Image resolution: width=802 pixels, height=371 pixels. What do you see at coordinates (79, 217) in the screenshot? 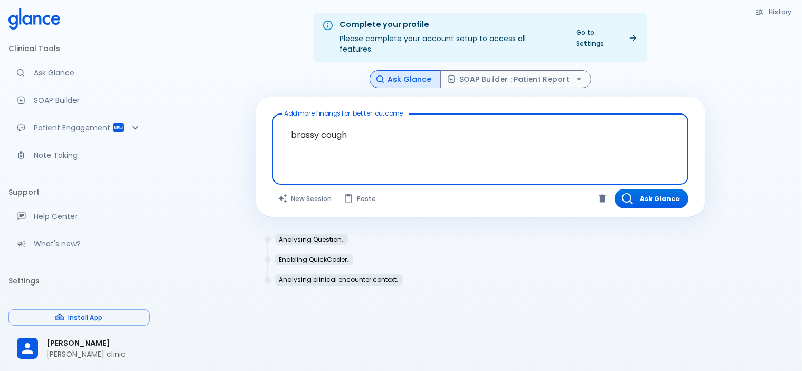
I see `a: Get help from our support team` at bounding box center [79, 217].